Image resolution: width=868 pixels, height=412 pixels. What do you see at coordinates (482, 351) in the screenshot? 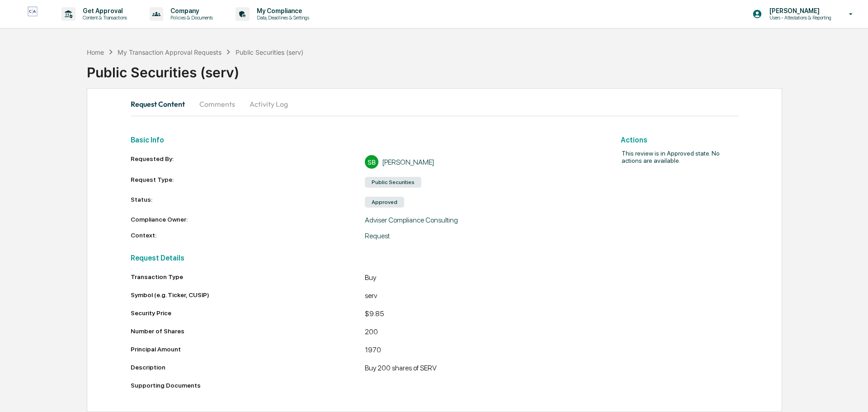
I see `div: 1970` at bounding box center [482, 351].